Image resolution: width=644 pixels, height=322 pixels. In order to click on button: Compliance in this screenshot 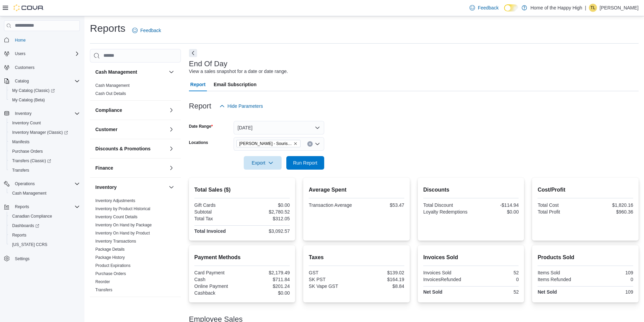, I will do `click(171, 110)`.